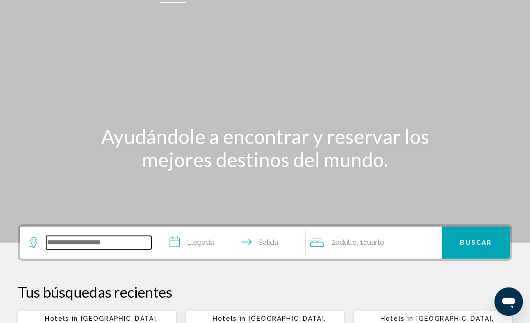 The image size is (530, 323). What do you see at coordinates (344, 242) in the screenshot?
I see `span: 2` at bounding box center [344, 242].